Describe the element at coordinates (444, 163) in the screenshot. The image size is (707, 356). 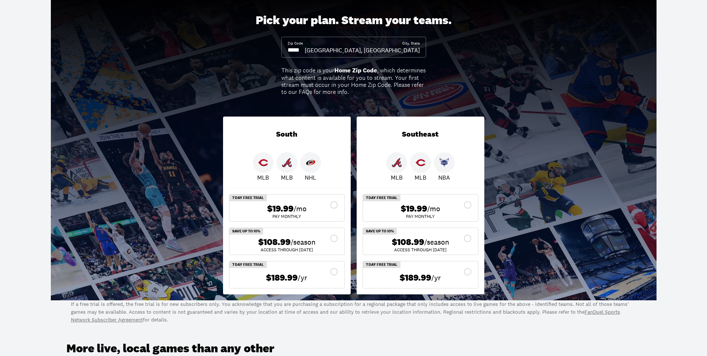
I see `img: Hornets` at that location.